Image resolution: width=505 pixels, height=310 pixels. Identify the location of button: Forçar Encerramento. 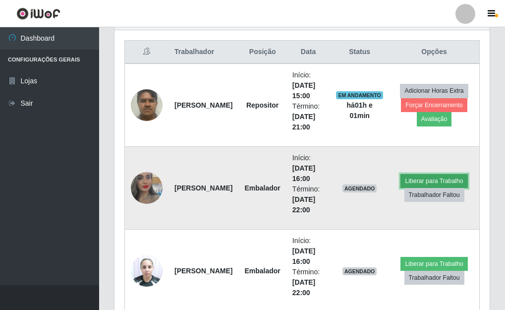
(434, 105).